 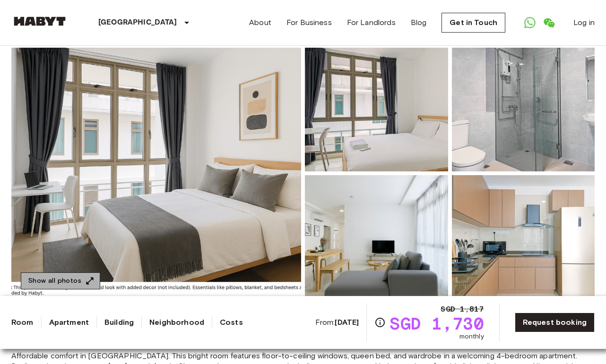 I want to click on a: Open WeChat, so click(x=549, y=22).